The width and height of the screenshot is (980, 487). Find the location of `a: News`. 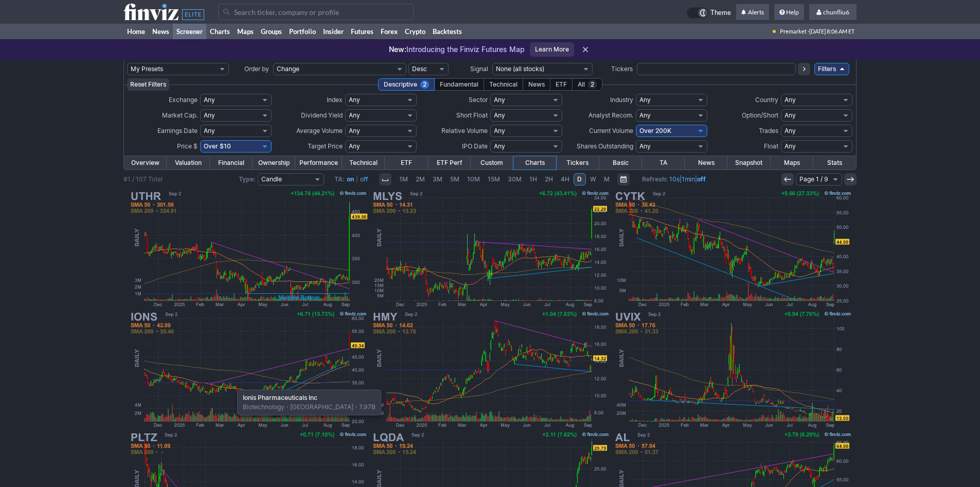

a: News is located at coordinates (161, 31).